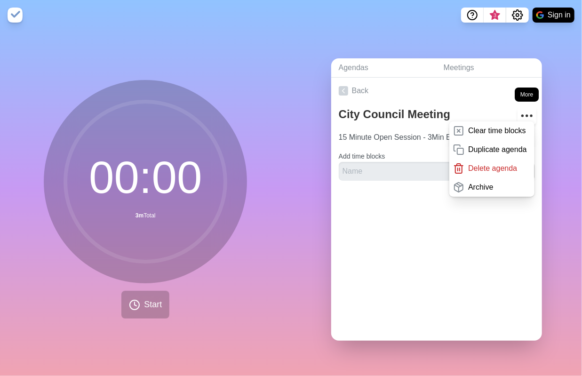 This screenshot has height=376, width=582. Describe the element at coordinates (15, 15) in the screenshot. I see `img: timeblocks logo` at that location.